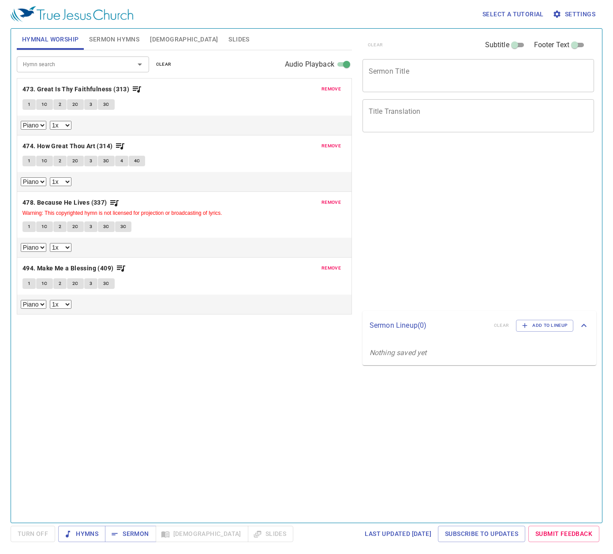 The height and width of the screenshot is (554, 613). What do you see at coordinates (82, 534) in the screenshot?
I see `span: Hymns` at bounding box center [82, 534].